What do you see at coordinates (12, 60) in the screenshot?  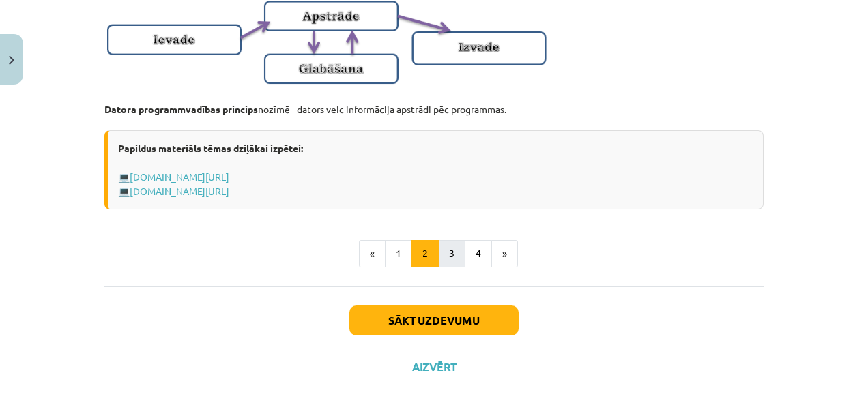 I see `img: icon-close-lesson-0947bae3869378f0d4975bcd49f059093ad1ed9edebbc8119c70593378902aed.svg` at bounding box center [12, 60].